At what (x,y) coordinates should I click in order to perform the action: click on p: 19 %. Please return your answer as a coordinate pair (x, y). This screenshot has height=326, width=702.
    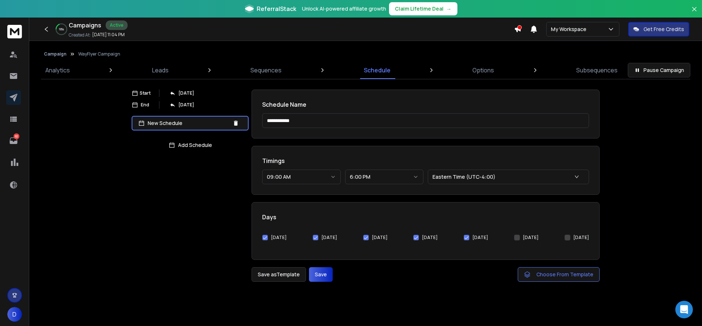
    Looking at the image, I should click on (61, 29).